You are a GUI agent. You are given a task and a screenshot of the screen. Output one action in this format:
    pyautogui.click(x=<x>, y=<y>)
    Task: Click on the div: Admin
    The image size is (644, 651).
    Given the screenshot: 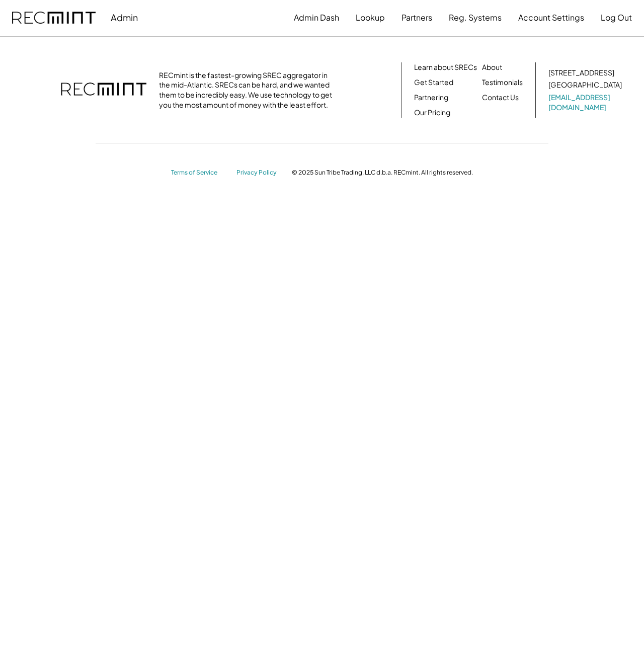 What is the action you would take?
    pyautogui.click(x=124, y=17)
    